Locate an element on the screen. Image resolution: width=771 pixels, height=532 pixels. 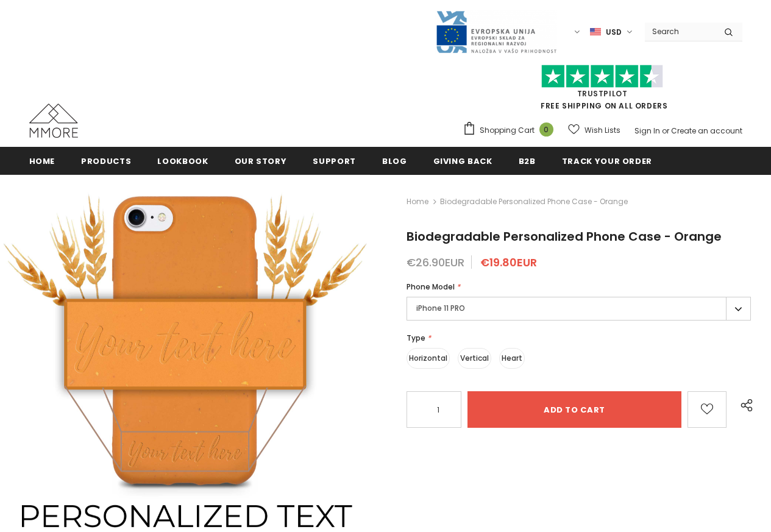
label: Horizontal is located at coordinates (428, 358).